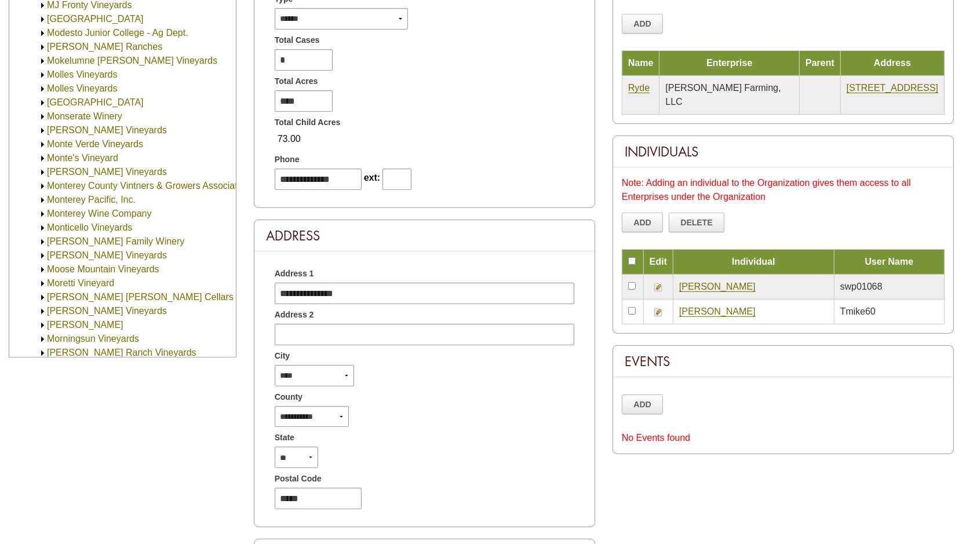  What do you see at coordinates (43, 242) in the screenshot?
I see `img: Expand Moore Family Winery` at bounding box center [43, 242].